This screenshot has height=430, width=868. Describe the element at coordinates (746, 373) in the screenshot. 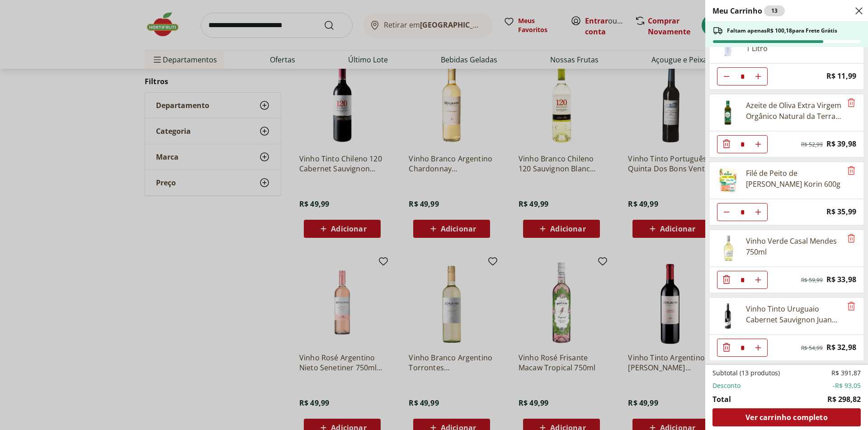

I see `span: Subtotal (13 produtos)` at that location.